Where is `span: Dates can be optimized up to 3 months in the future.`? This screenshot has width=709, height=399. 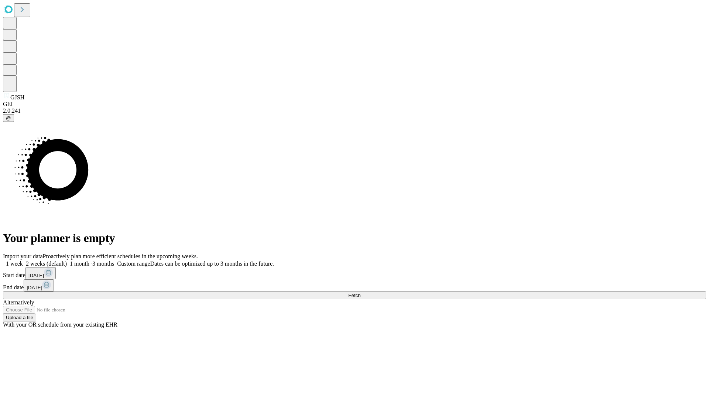
span: Dates can be optimized up to 3 months in the future. is located at coordinates (212, 263).